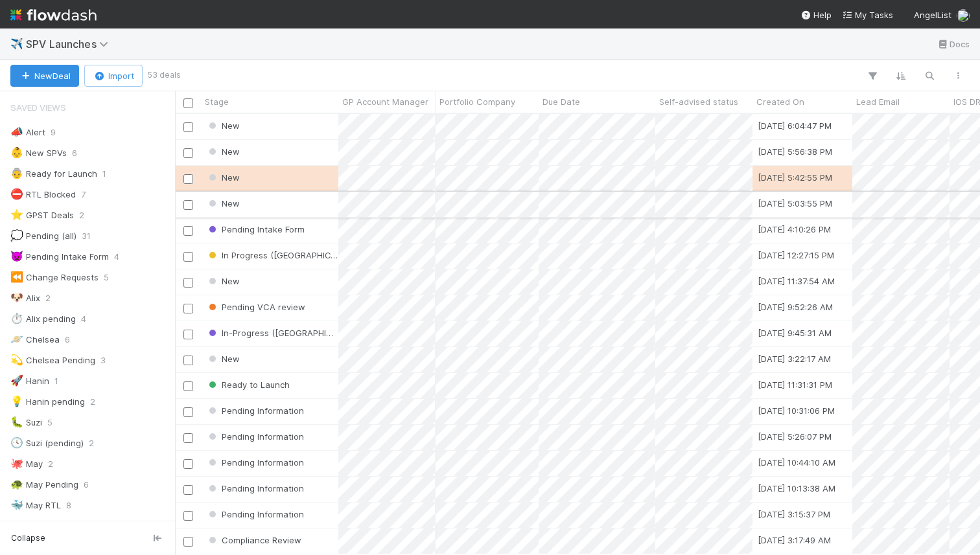  What do you see at coordinates (43, 195) in the screenshot?
I see `div: RTL Blocked` at bounding box center [43, 195].